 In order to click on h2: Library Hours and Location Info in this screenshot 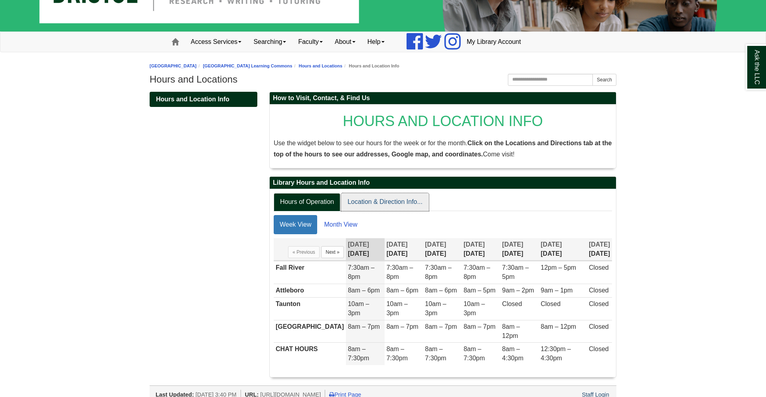, I will do `click(443, 183)`.